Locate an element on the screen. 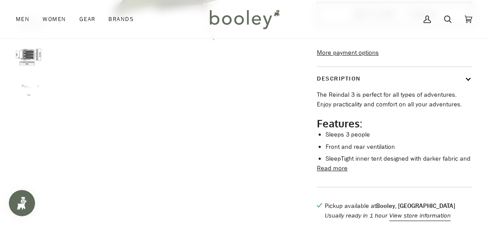 This screenshot has width=488, height=225. p: Pickup available at is located at coordinates (389, 207).